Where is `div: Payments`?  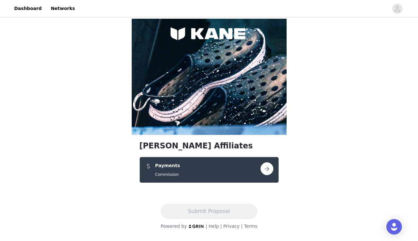
div: Payments is located at coordinates (209, 170).